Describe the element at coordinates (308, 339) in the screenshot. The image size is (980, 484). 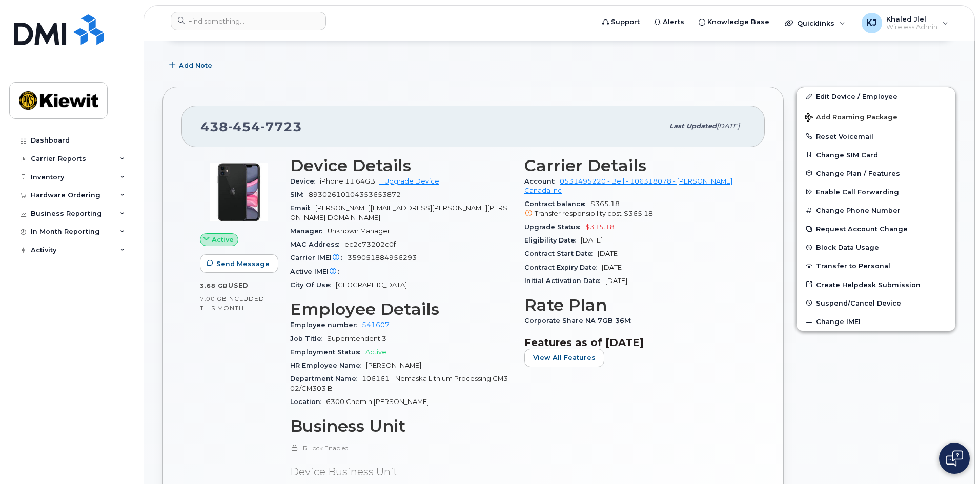
I see `span: Job Title` at that location.